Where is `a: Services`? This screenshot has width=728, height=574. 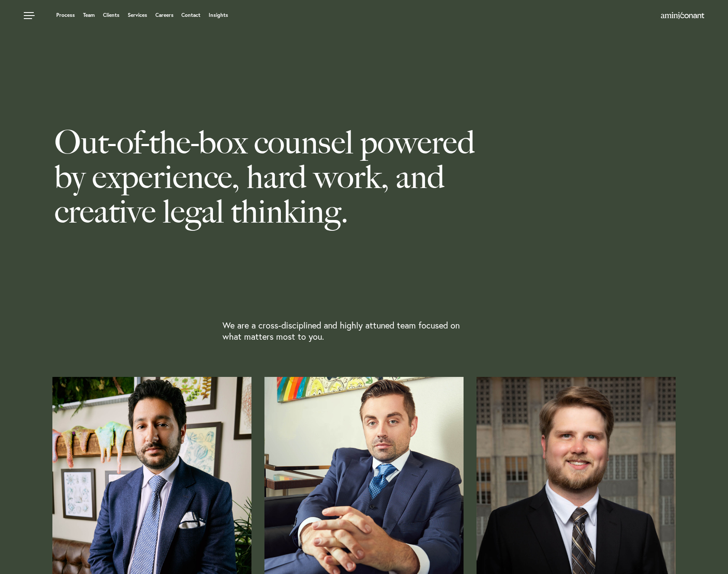
a: Services is located at coordinates (138, 15).